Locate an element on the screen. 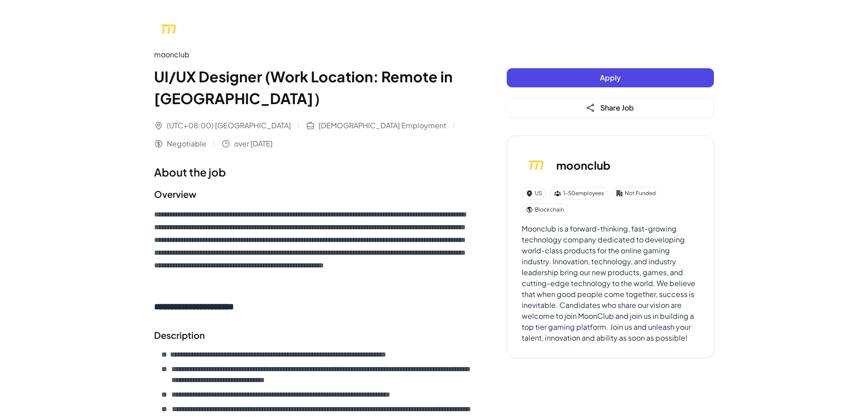  div: US is located at coordinates (534, 193).